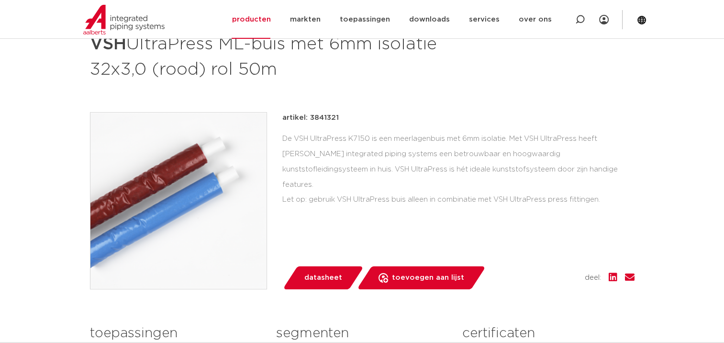 This screenshot has height=343, width=724. I want to click on h3: certificaten, so click(548, 333).